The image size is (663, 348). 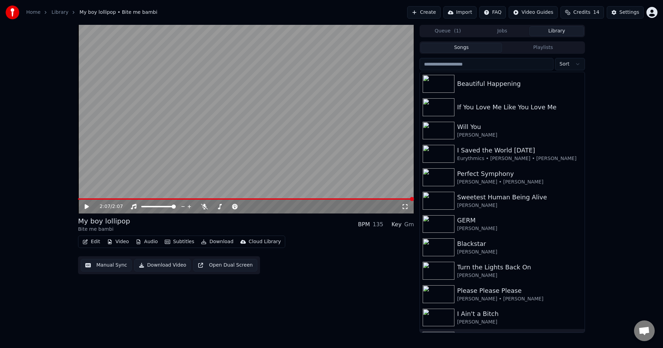 I want to click on div: Will You, so click(x=519, y=127).